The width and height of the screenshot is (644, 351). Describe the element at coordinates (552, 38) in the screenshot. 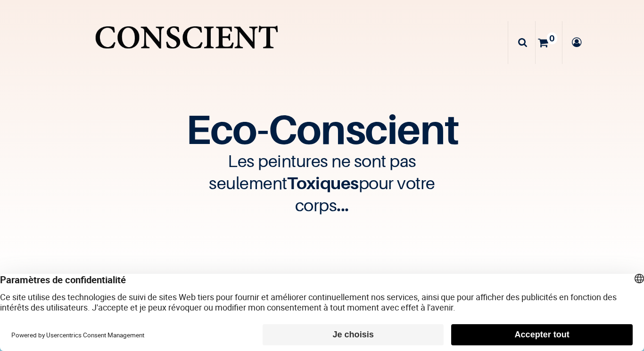

I see `sup: 0` at that location.